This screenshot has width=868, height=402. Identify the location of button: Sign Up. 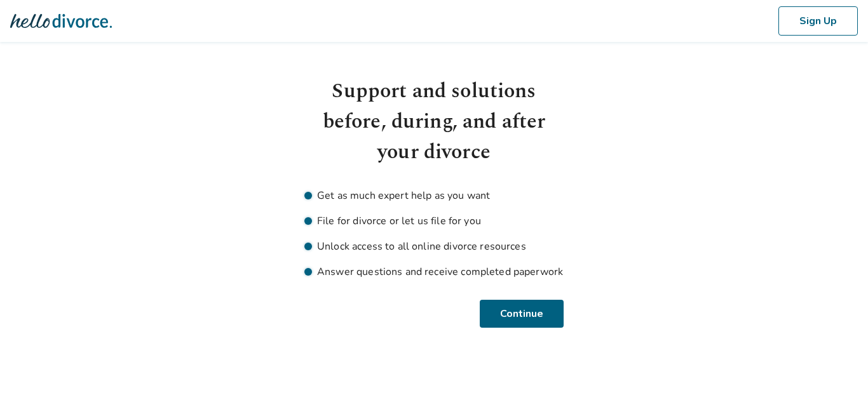
(818, 21).